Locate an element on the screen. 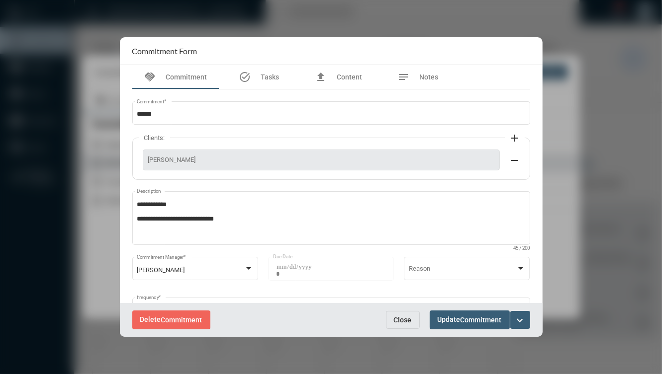 The image size is (662, 374). button: UpdateCommitment is located at coordinates (469, 320).